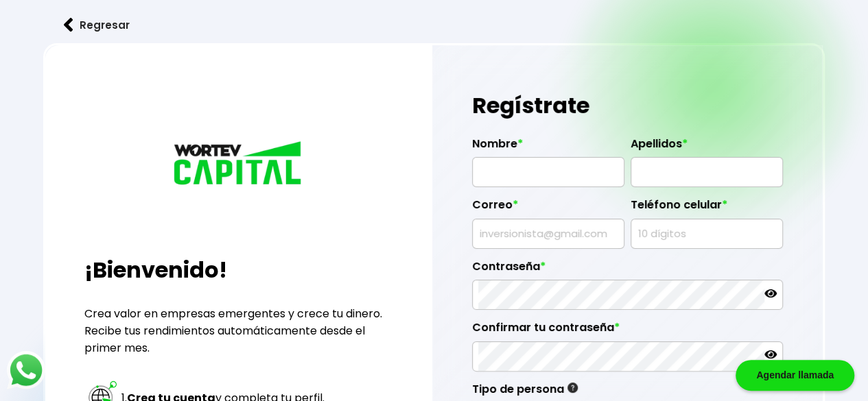  What do you see at coordinates (548, 234) in the screenshot?
I see `input: inversionista@gmail.com` at bounding box center [548, 234].